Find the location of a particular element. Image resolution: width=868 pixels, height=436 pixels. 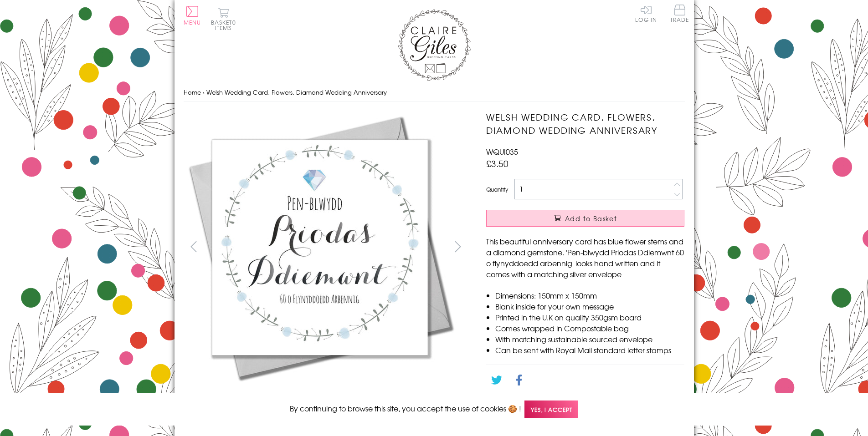

a: Home is located at coordinates (192, 92).